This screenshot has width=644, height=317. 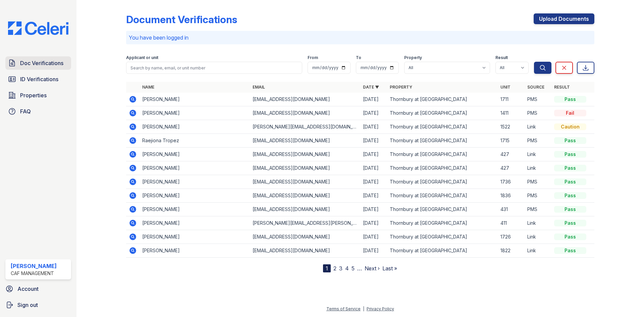 What do you see at coordinates (25, 111) in the screenshot?
I see `span: FAQ` at bounding box center [25, 111].